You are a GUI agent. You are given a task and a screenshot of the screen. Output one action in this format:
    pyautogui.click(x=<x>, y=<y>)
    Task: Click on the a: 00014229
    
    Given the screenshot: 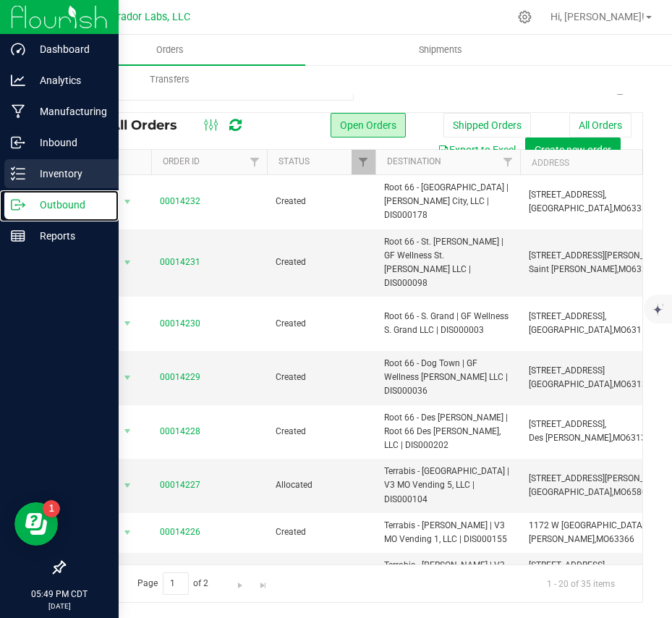 What is the action you would take?
    pyautogui.click(x=180, y=377)
    